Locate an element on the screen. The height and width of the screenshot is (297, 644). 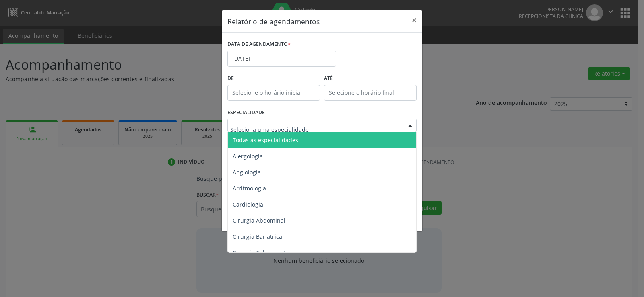
span: Cirurgia Cabeça e Pescoço is located at coordinates (268, 252).